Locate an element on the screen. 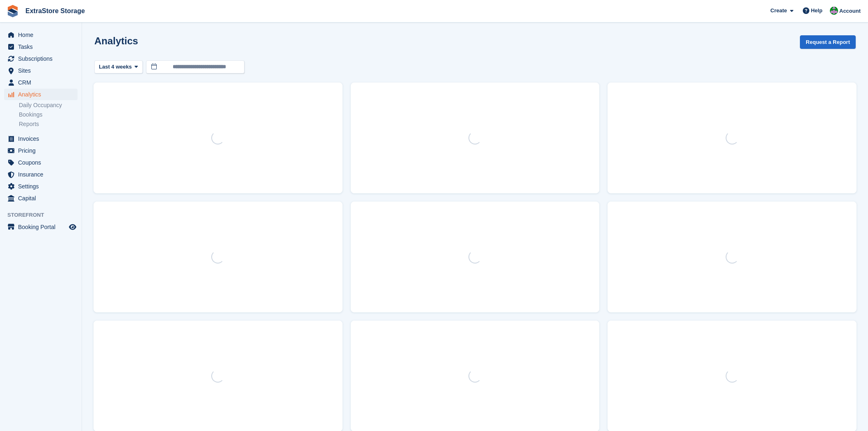 This screenshot has width=868, height=431. span: Insurance is located at coordinates (42, 175).